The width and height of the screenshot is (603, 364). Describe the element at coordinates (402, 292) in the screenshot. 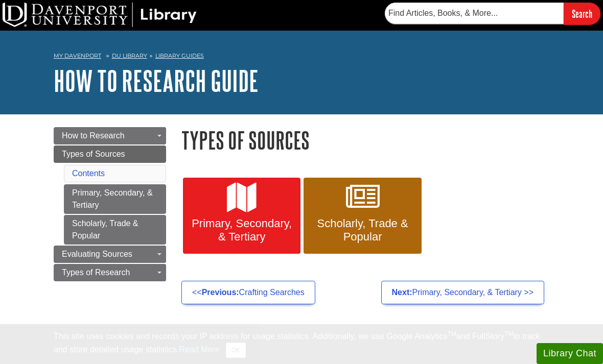

I see `strong: Next:` at that location.